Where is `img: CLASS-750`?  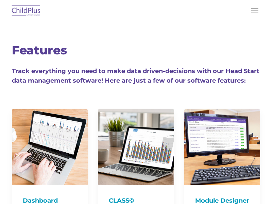
img: CLASS-750 is located at coordinates (135, 147).